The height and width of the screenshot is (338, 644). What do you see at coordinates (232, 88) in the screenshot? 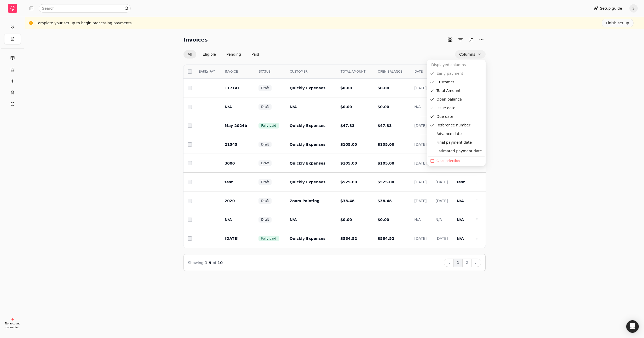
I see `span: 117141` at bounding box center [232, 88].